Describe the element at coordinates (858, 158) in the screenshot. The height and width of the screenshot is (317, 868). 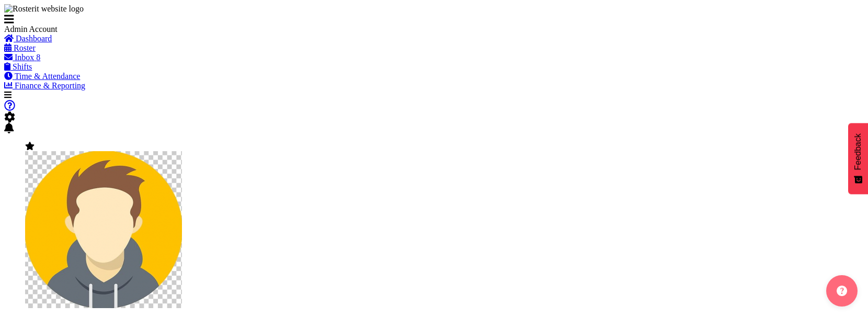
I see `button: Feedback - Show survey` at that location.